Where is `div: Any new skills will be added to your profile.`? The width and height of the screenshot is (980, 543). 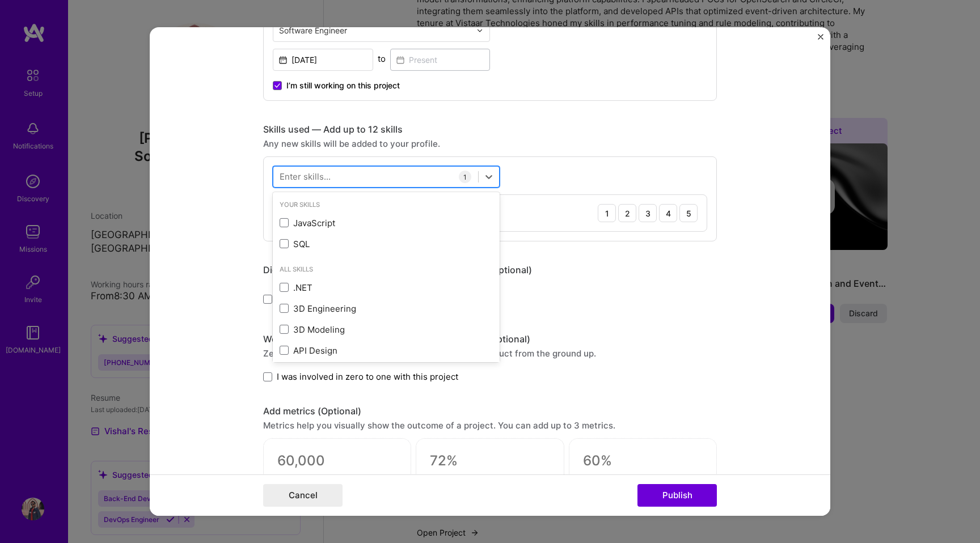 div: Any new skills will be added to your profile. is located at coordinates (490, 143).